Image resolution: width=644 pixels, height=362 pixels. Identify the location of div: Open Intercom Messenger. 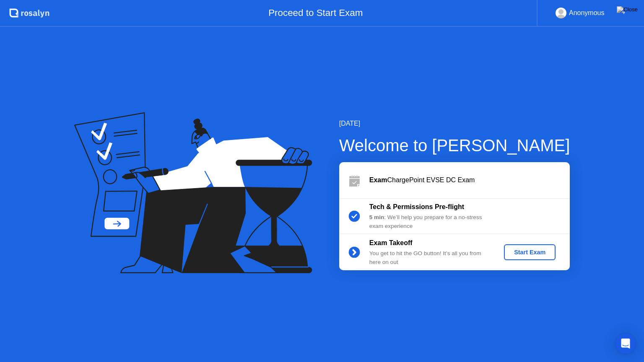
(626, 344).